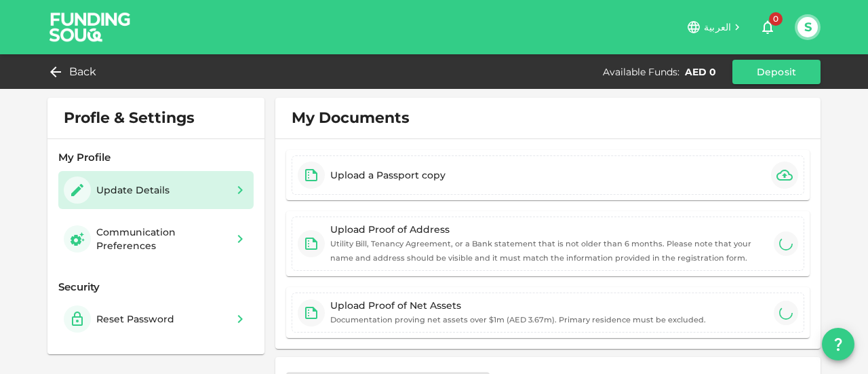  I want to click on div: Communication Preferences, so click(161, 239).